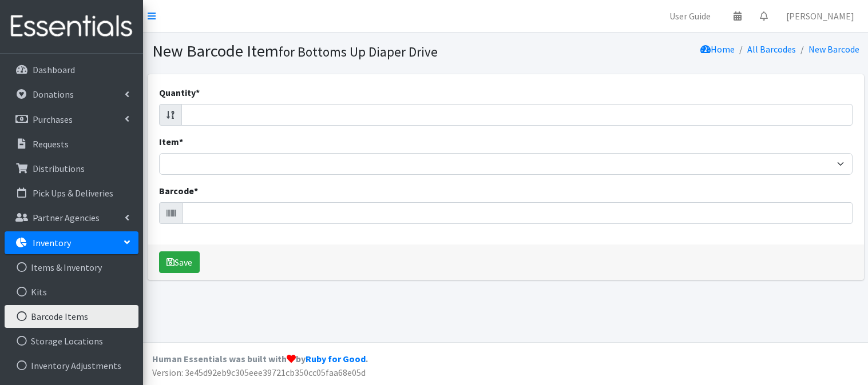  I want to click on a: All Barcodes, so click(771, 49).